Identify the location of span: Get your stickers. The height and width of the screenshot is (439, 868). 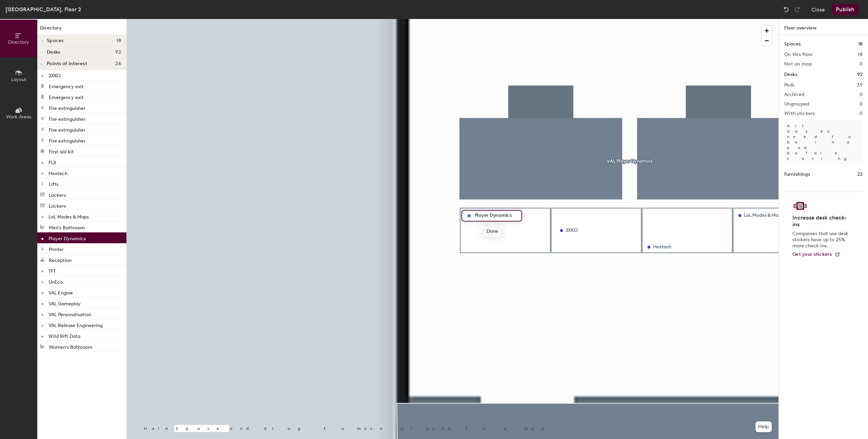
(812, 254).